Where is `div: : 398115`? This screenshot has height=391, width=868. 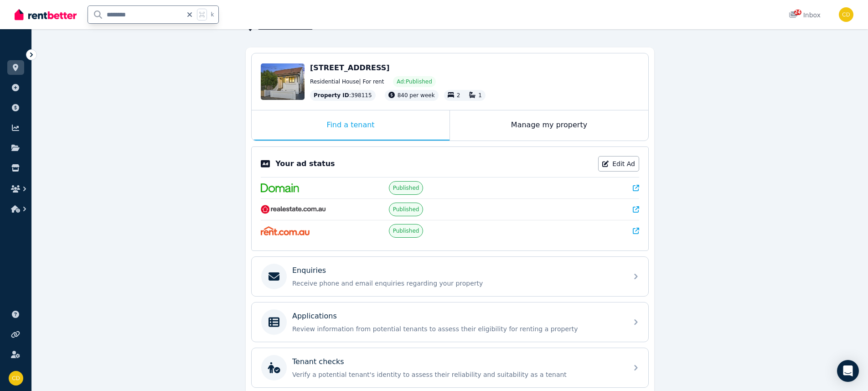 div: : 398115 is located at coordinates (343, 96).